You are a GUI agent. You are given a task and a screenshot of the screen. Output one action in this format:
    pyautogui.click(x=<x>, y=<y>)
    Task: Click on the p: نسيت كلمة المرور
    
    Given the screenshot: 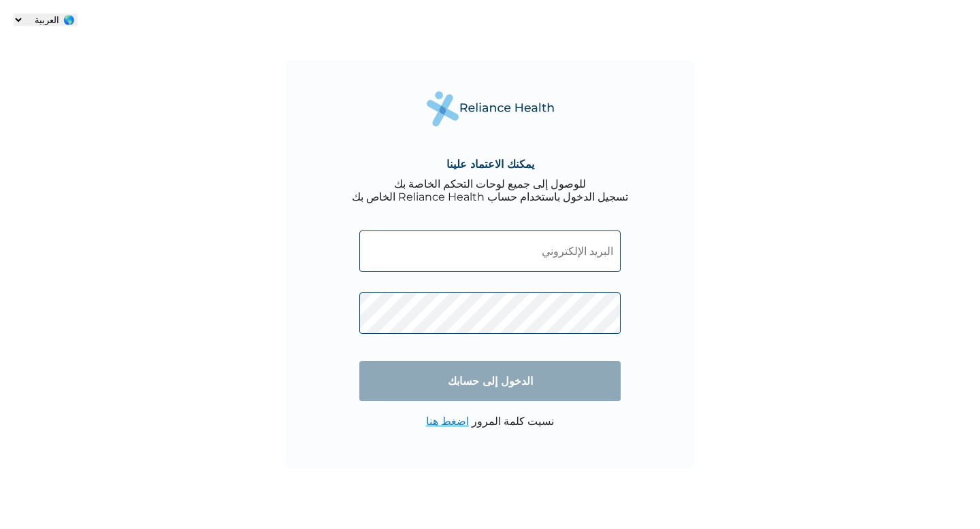 What is the action you would take?
    pyautogui.click(x=490, y=421)
    